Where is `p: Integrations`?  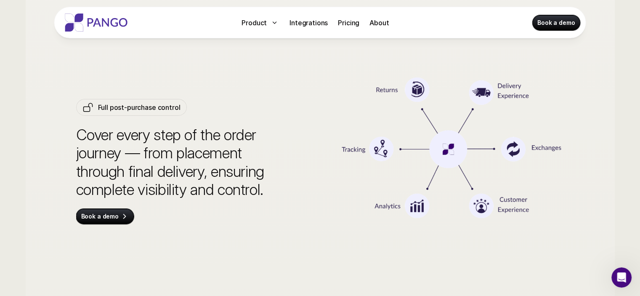
p: Integrations is located at coordinates (308, 23).